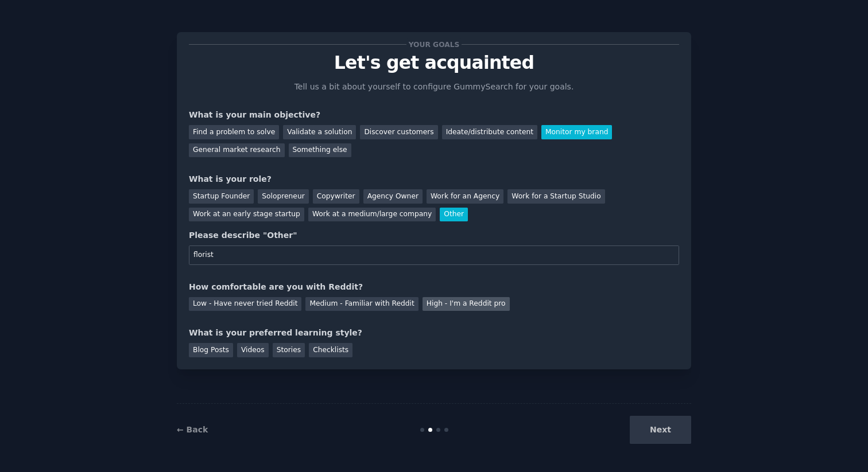 The width and height of the screenshot is (868, 472). I want to click on div: Checklists, so click(331, 350).